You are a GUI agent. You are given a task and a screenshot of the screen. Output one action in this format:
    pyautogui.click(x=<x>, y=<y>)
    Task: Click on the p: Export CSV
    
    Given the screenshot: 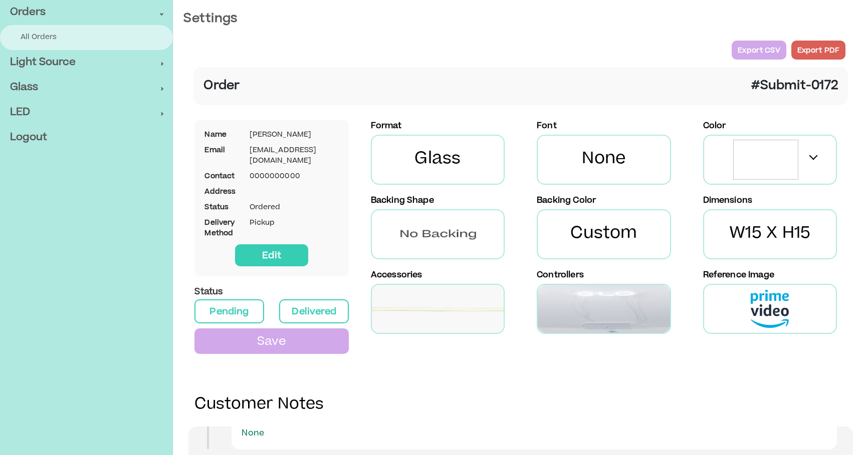 What is the action you would take?
    pyautogui.click(x=759, y=50)
    